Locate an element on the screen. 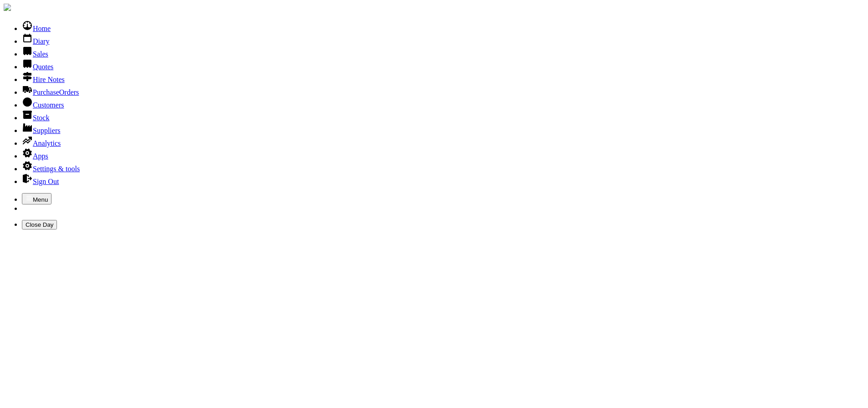 The width and height of the screenshot is (868, 408). a: Hire Notes is located at coordinates (43, 79).